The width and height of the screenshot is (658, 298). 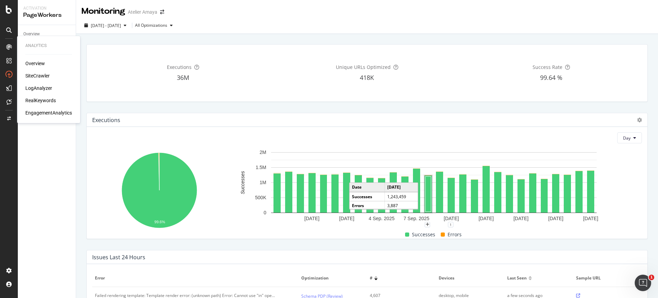 What do you see at coordinates (151, 25) in the screenshot?
I see `div: All Optimizations` at bounding box center [151, 25].